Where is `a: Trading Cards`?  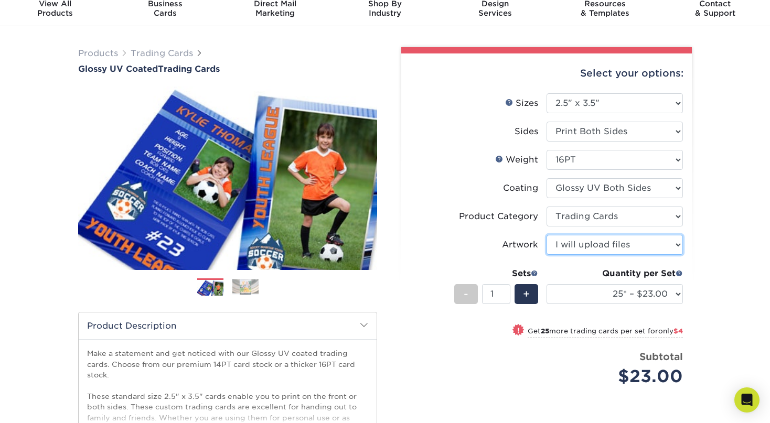
a: Trading Cards is located at coordinates (162, 53).